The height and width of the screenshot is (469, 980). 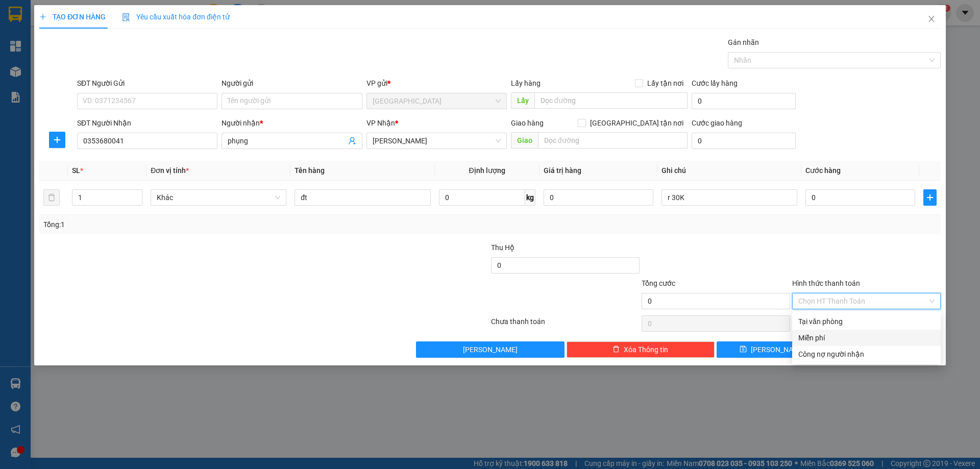 I want to click on div: SĐT Người Nhận, so click(x=147, y=123).